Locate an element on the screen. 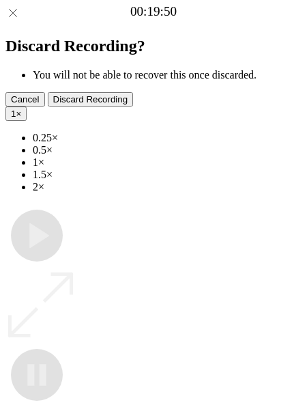 This screenshot has height=407, width=307. li: 0.5× is located at coordinates (167, 150).